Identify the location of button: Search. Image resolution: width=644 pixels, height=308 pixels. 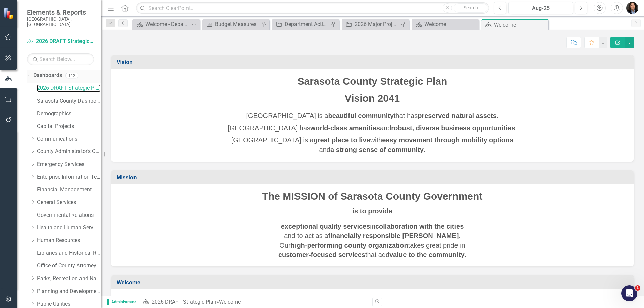
(471, 8).